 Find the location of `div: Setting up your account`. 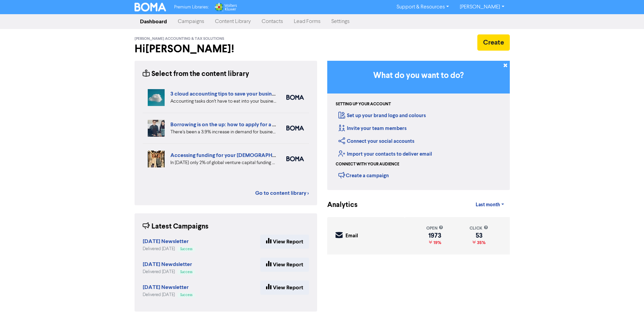

div: Setting up your account is located at coordinates (363, 104).